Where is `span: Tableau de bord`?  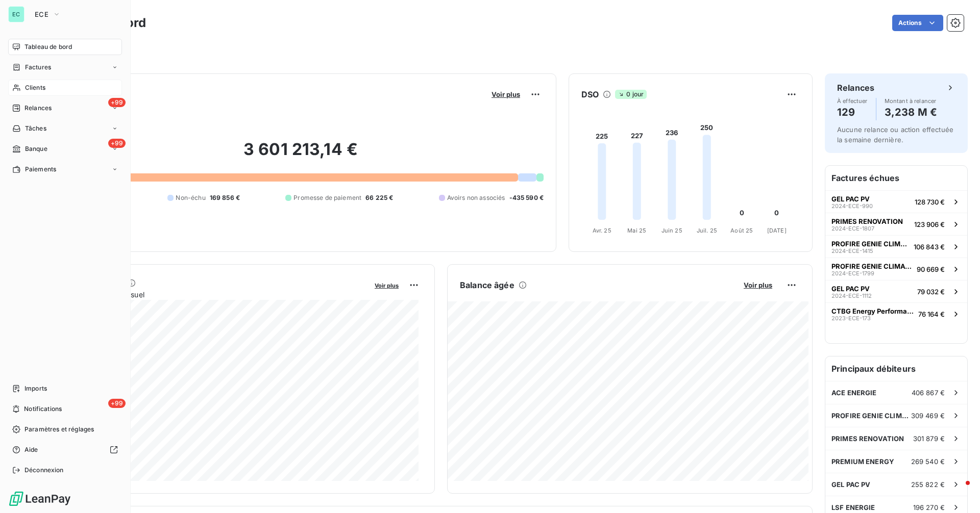
span: Tableau de bord is located at coordinates (48, 47).